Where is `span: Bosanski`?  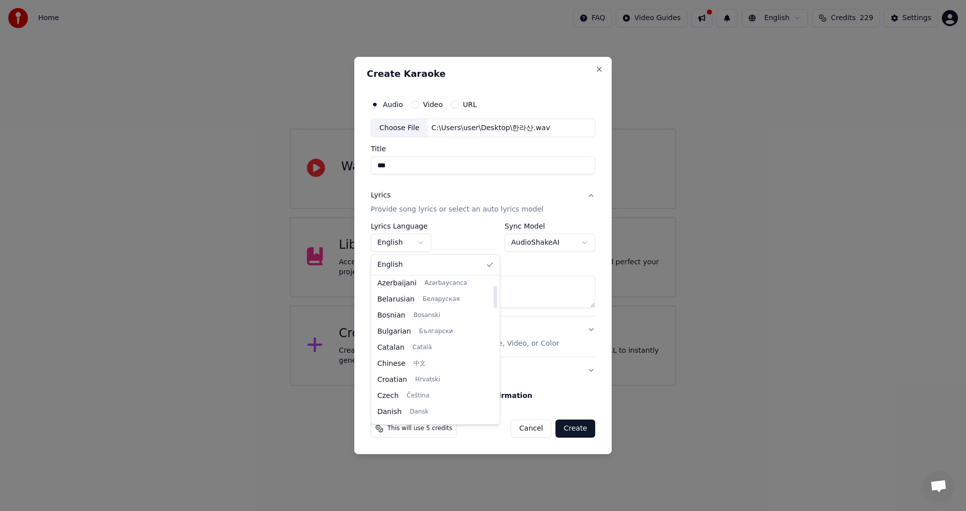 span: Bosanski is located at coordinates (426, 316).